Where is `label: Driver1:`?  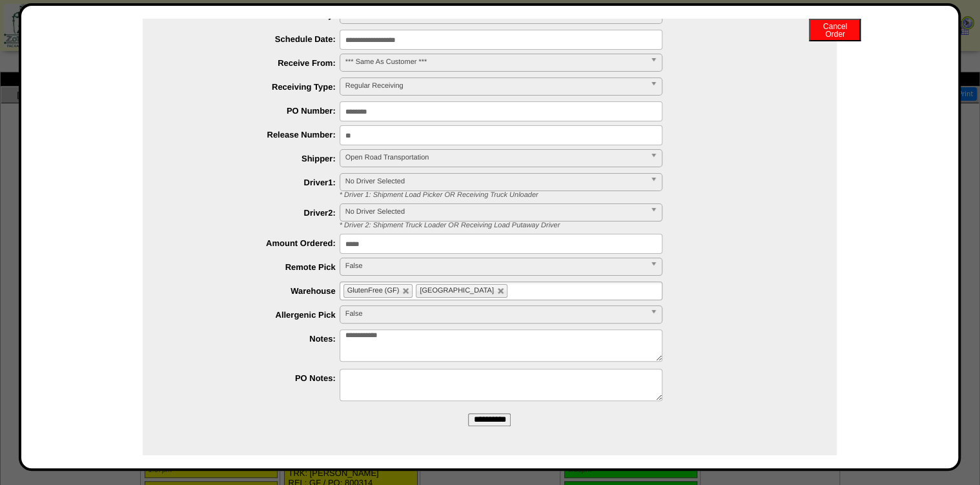 label: Driver1: is located at coordinates (254, 182).